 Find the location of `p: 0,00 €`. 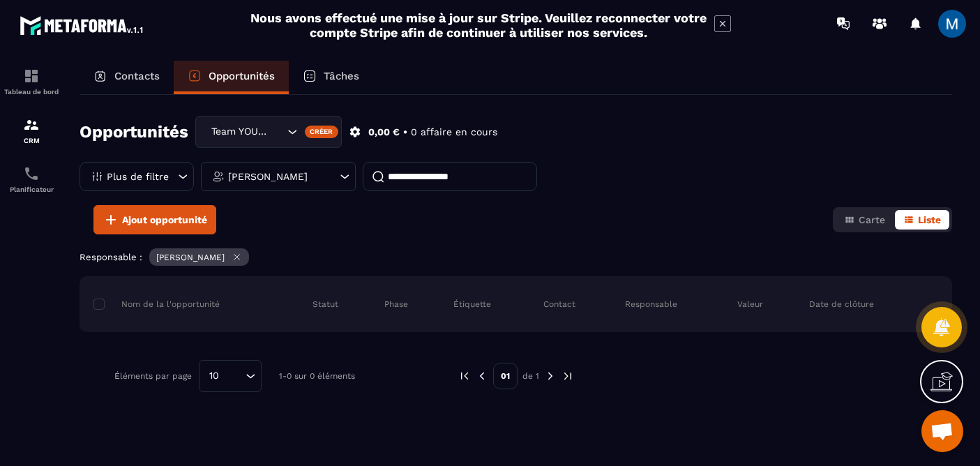

p: 0,00 € is located at coordinates (384, 132).